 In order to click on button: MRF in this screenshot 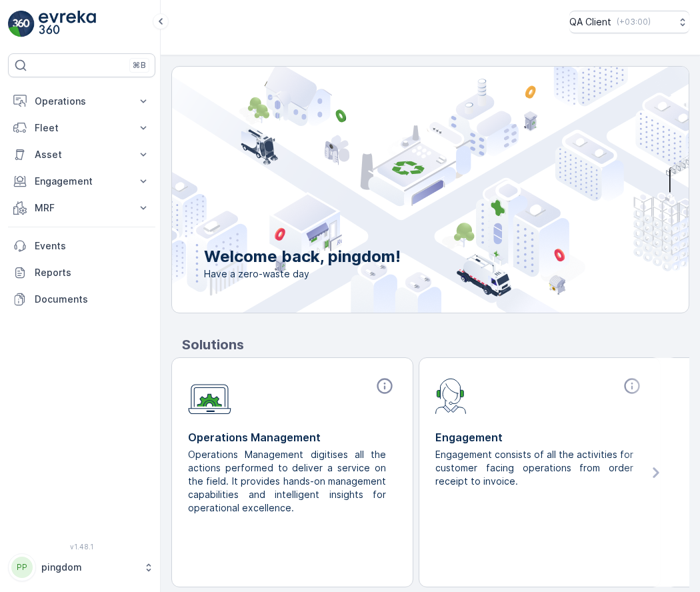, I will do `click(82, 208)`.